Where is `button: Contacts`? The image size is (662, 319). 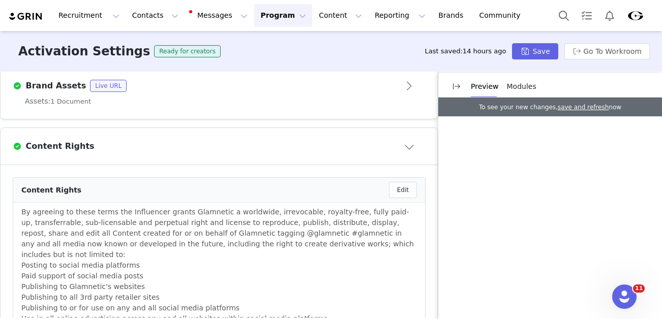
button: Contacts is located at coordinates (155, 15).